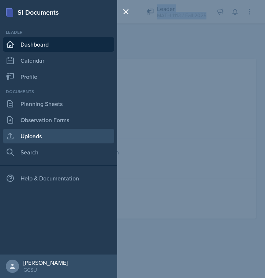 The width and height of the screenshot is (265, 278). Describe the element at coordinates (59, 92) in the screenshot. I see `div: Documents` at that location.